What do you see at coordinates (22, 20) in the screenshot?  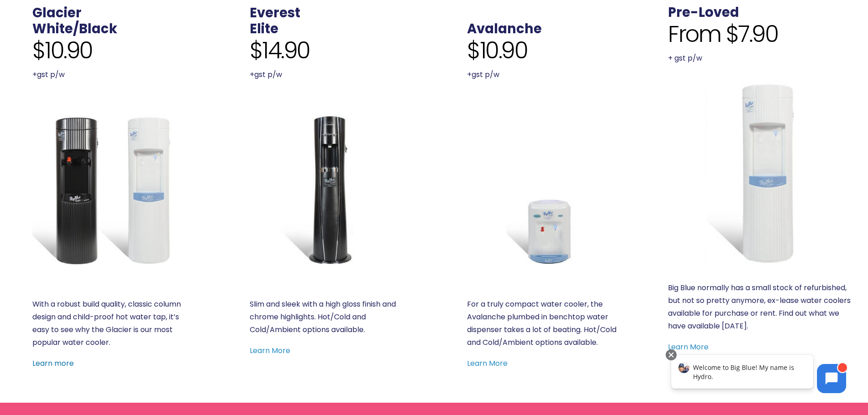 I see `img: Avatar` at bounding box center [22, 20].